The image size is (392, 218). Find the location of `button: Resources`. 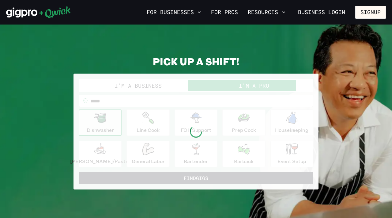

button: Resources is located at coordinates (266, 12).